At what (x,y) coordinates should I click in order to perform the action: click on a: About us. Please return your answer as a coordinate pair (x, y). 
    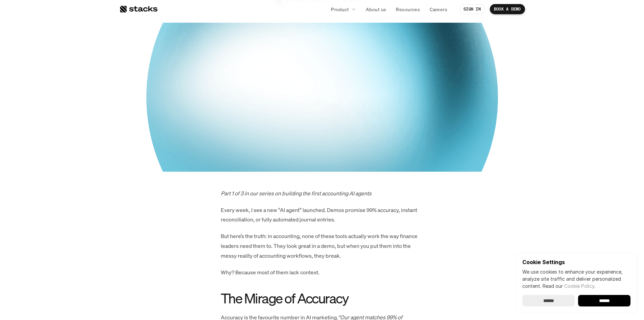
    Looking at the image, I should click on (376, 9).